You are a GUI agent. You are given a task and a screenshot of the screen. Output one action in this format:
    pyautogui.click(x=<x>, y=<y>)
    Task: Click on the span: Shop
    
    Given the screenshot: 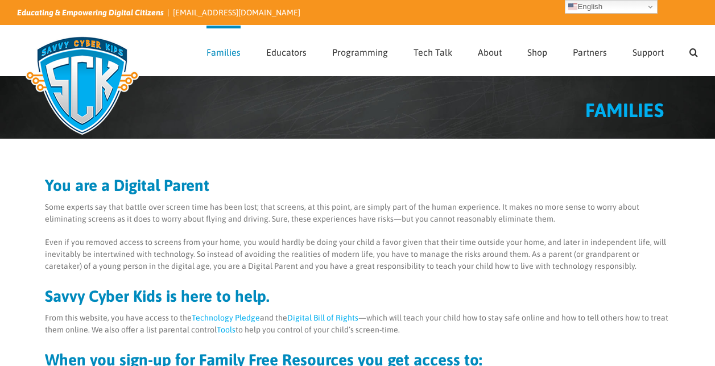 What is the action you would take?
    pyautogui.click(x=537, y=52)
    